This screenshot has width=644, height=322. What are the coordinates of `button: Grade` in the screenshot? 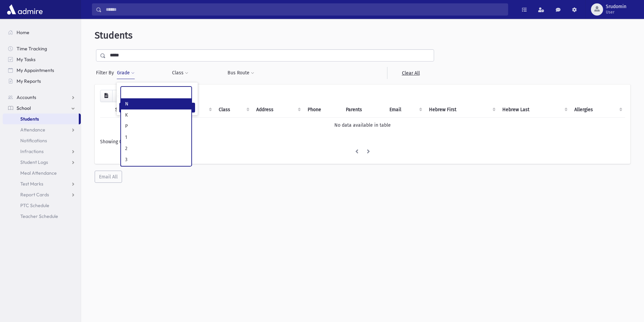 It's located at (126, 73).